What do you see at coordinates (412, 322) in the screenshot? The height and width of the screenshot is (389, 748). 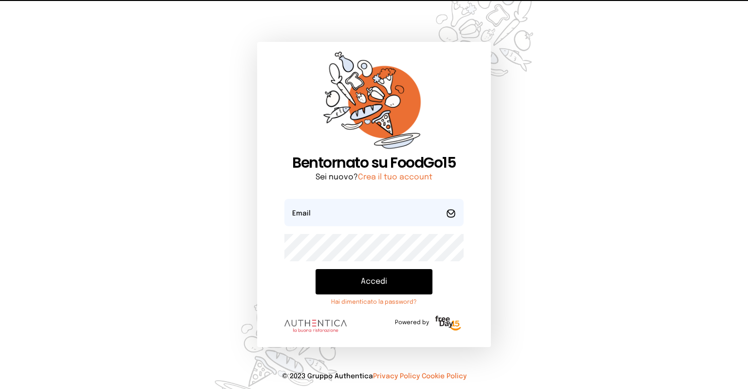 I see `span: Powered by` at bounding box center [412, 322].